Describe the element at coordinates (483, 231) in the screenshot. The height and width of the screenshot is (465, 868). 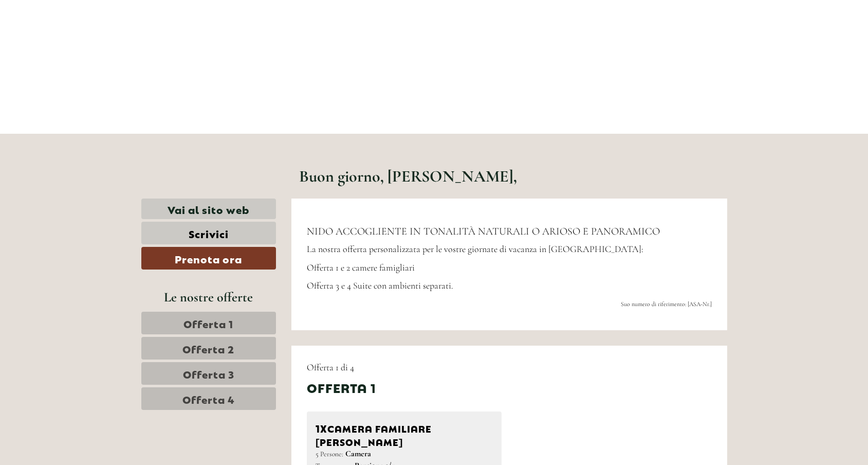
I see `span: NIDO ACCOGLIENTE IN TONALITÀ NATURALI O ARIOSO E PANORAMICO` at that location.